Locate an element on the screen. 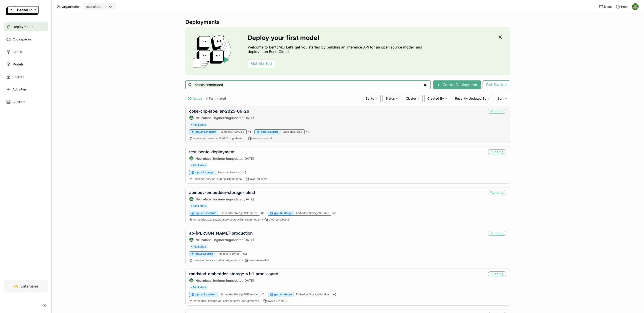 This screenshot has width=644, height=313. span: × 3 is located at coordinates (245, 254).